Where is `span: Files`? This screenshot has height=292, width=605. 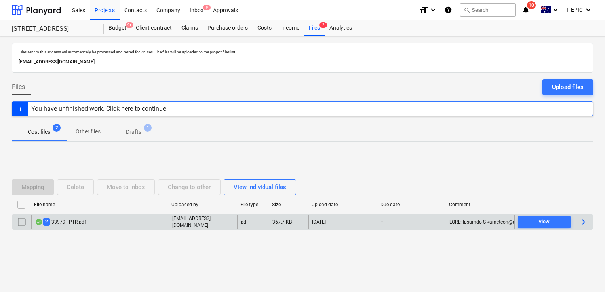 span: Files is located at coordinates (18, 87).